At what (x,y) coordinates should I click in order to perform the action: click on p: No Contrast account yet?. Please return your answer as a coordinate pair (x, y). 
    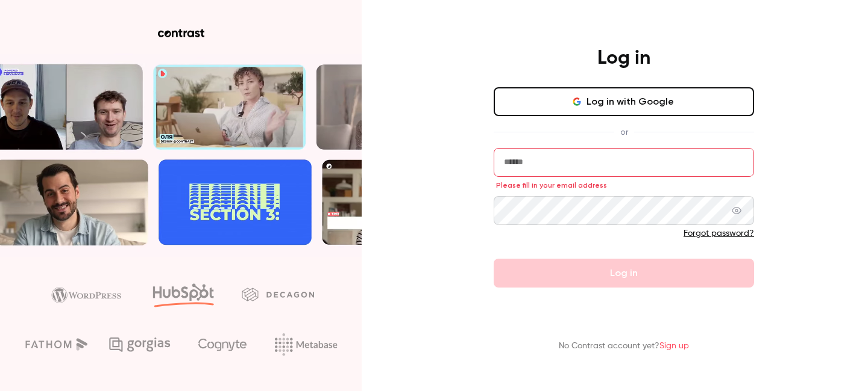
    Looking at the image, I should click on (623, 346).